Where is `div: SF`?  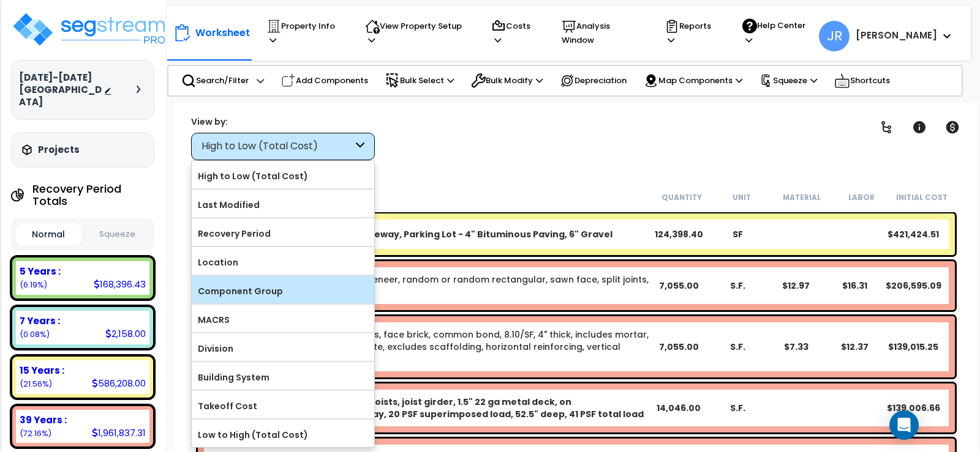
div: SF is located at coordinates (737, 234).